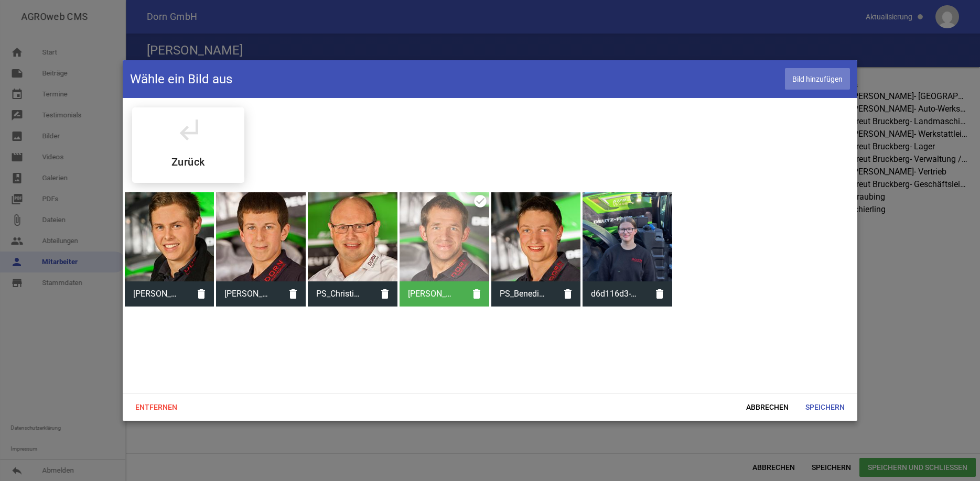 The width and height of the screenshot is (980, 481). I want to click on span: PS_Tobias-Hanner.jpg, so click(248, 294).